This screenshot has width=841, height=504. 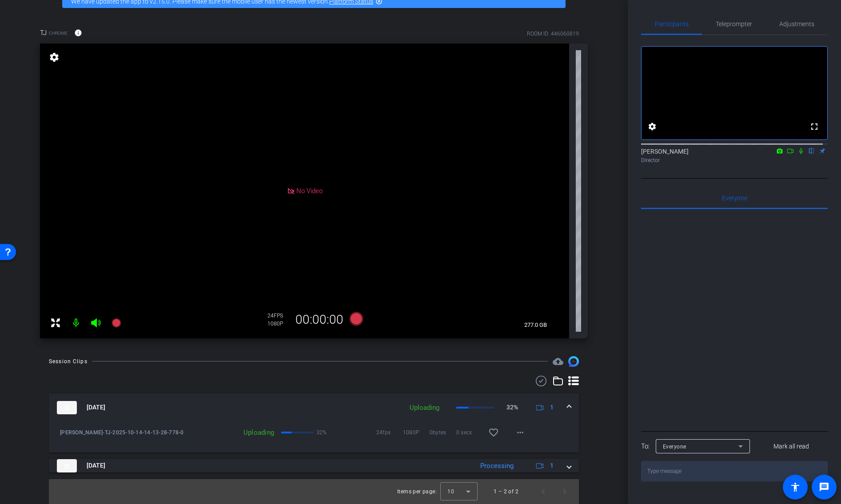 What do you see at coordinates (814, 126) in the screenshot?
I see `mat-icon: fullscreen` at bounding box center [814, 126].